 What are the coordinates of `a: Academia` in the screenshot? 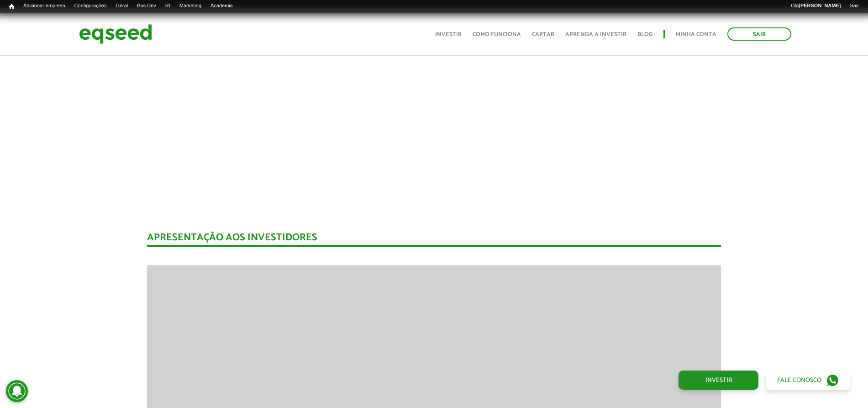 It's located at (221, 6).